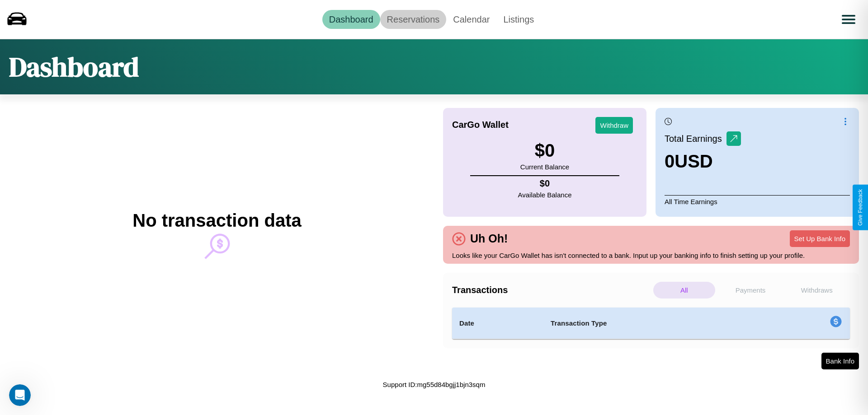 The image size is (868, 415). What do you see at coordinates (217, 220) in the screenshot?
I see `h2: No transaction data` at bounding box center [217, 220].